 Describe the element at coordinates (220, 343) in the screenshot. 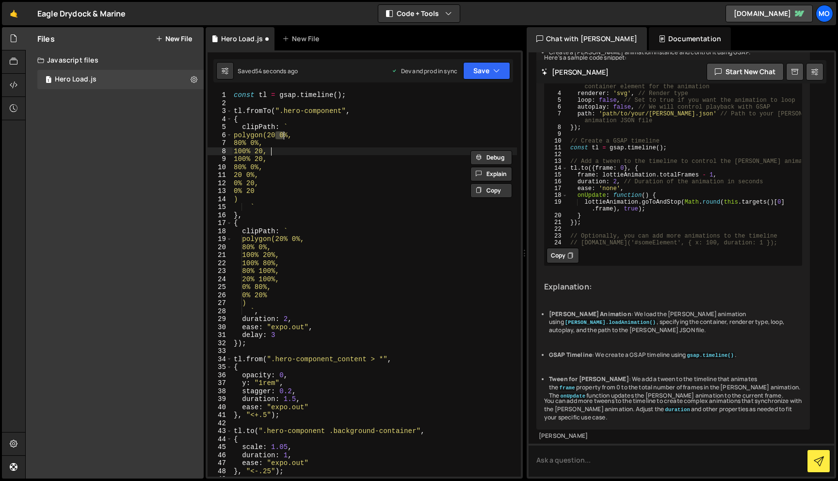

I see `div: 32` at that location.